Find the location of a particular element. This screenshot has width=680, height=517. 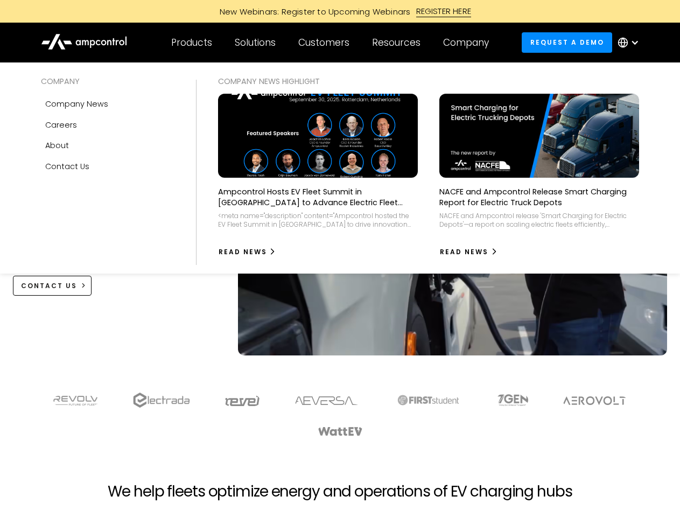

div: COMPANY is located at coordinates (108, 81).